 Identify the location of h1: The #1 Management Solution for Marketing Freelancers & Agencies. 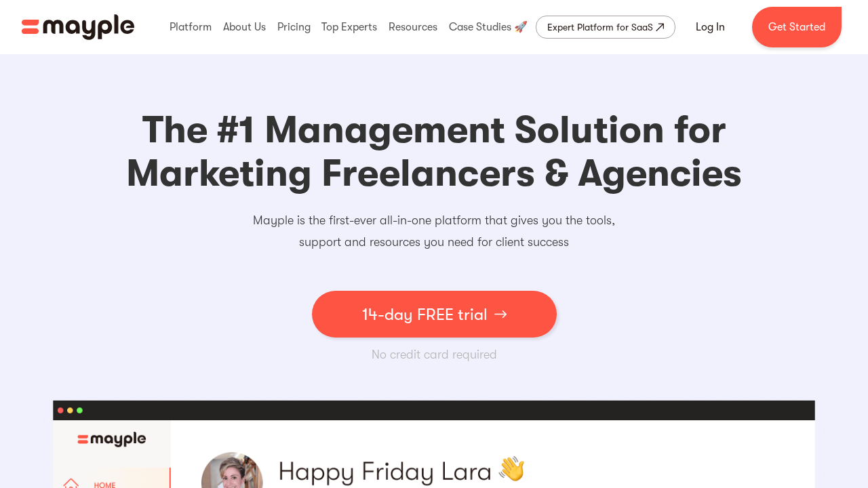
(434, 152).